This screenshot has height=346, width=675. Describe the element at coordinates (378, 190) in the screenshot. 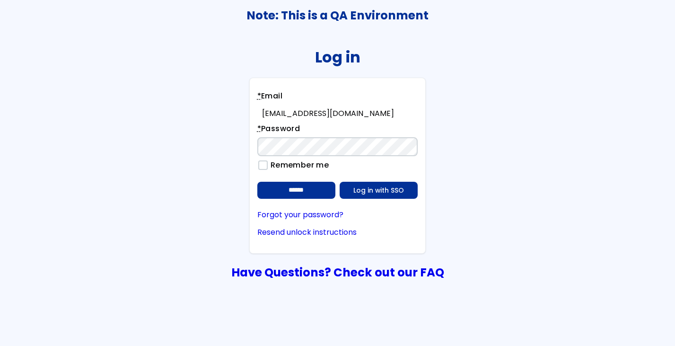

I see `a: Log in with SSO` at that location.